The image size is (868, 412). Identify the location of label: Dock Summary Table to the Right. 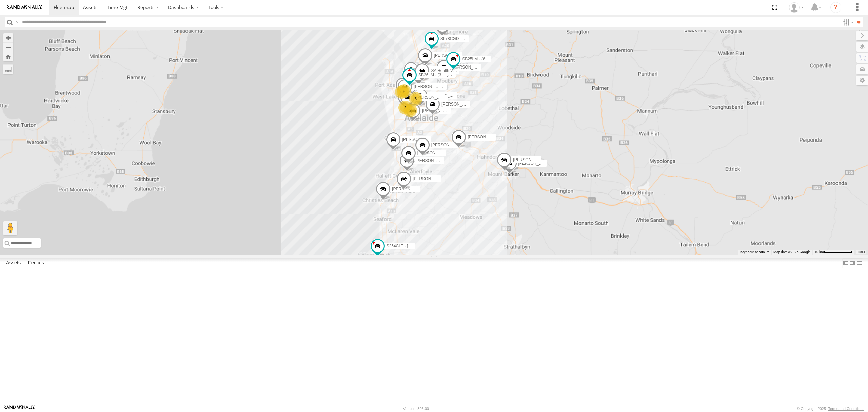
(852, 263).